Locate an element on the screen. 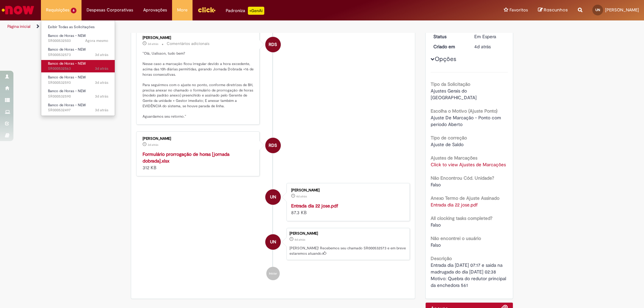  a: Entrada dia 22 jose.pdf is located at coordinates (315, 206).